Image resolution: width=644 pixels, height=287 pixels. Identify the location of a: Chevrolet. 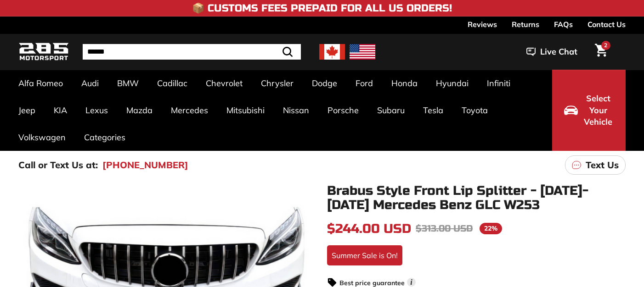
(224, 83).